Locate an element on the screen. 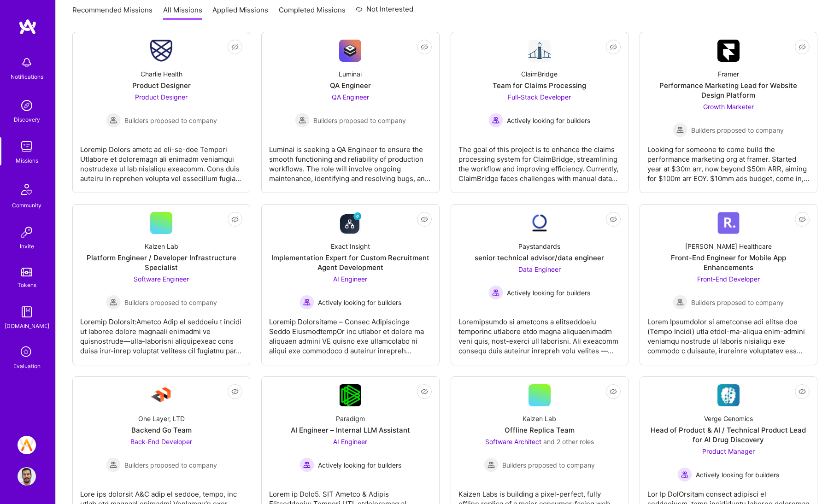 This screenshot has width=834, height=504. div: Paystandards is located at coordinates (539, 246).